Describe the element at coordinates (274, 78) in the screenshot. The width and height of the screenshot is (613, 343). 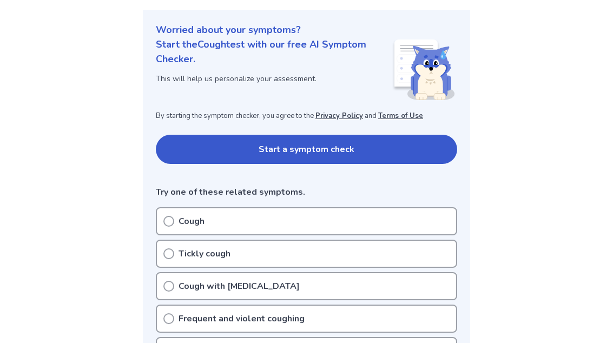
I see `p: This will help us personalize your assessment.` at that location.